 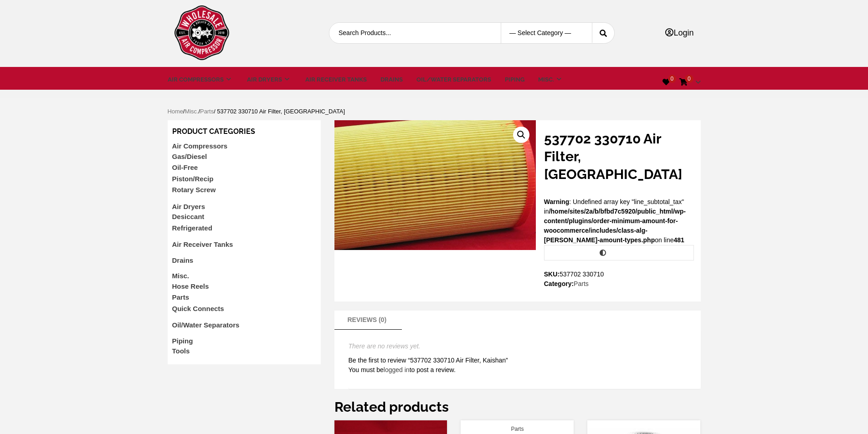 What do you see at coordinates (619, 284) in the screenshot?
I see `span: Category:` at bounding box center [619, 284].